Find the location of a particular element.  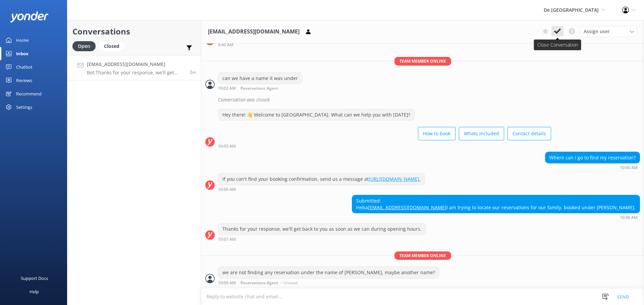

div: Reviews is located at coordinates (24, 81).